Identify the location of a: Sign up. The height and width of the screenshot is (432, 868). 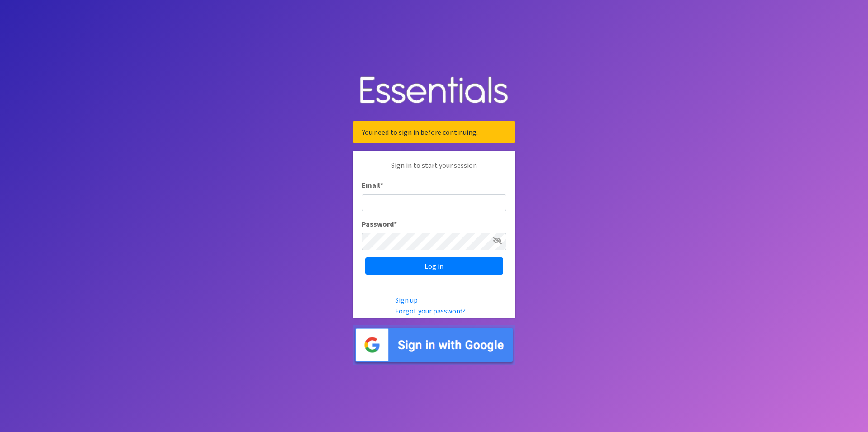
(406, 300).